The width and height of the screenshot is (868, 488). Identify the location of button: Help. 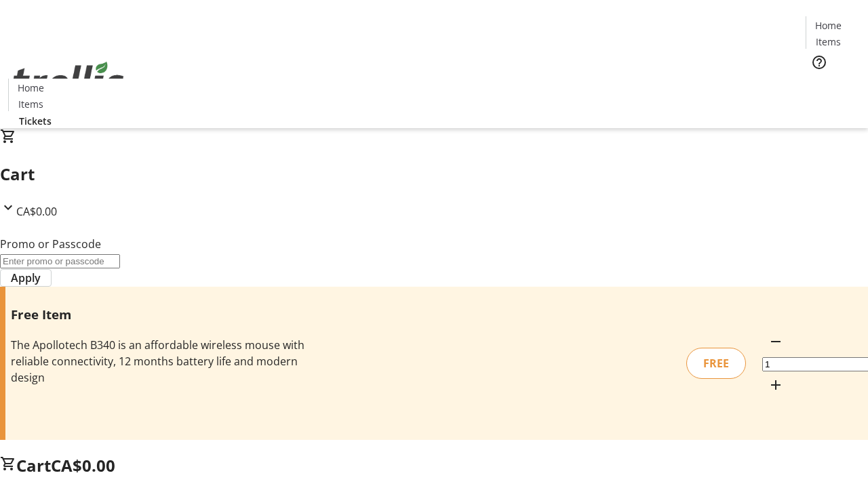
(820, 62).